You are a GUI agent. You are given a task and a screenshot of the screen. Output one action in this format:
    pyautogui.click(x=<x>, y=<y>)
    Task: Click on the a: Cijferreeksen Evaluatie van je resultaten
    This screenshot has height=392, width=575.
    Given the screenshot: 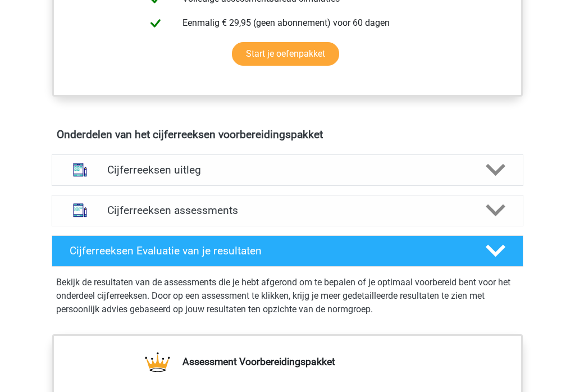 What is the action you would take?
    pyautogui.click(x=288, y=251)
    